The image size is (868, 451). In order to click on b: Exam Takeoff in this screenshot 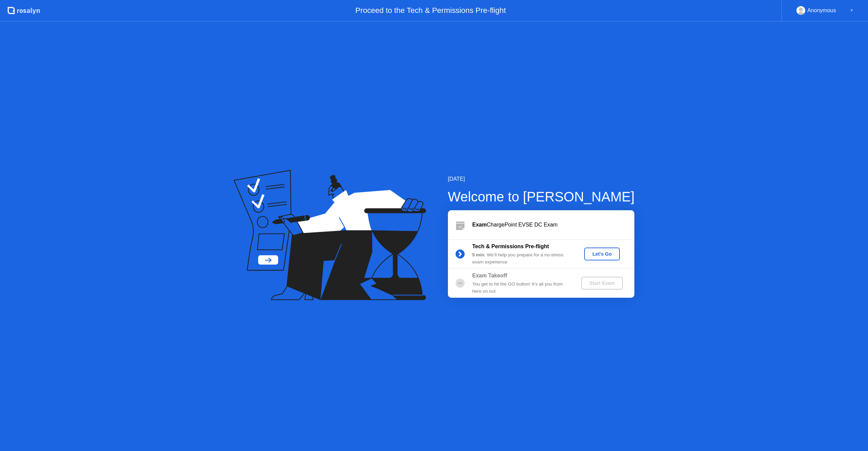, I will do `click(489, 275)`.